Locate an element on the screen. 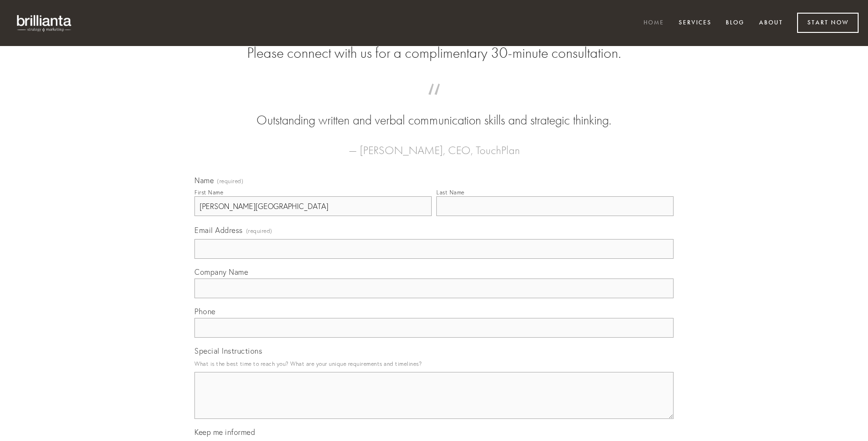 Image resolution: width=868 pixels, height=441 pixels. a: Start Now is located at coordinates (828, 22).